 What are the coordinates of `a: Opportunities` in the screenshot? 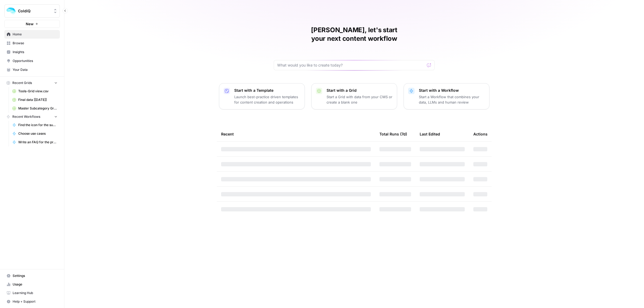 It's located at (32, 61).